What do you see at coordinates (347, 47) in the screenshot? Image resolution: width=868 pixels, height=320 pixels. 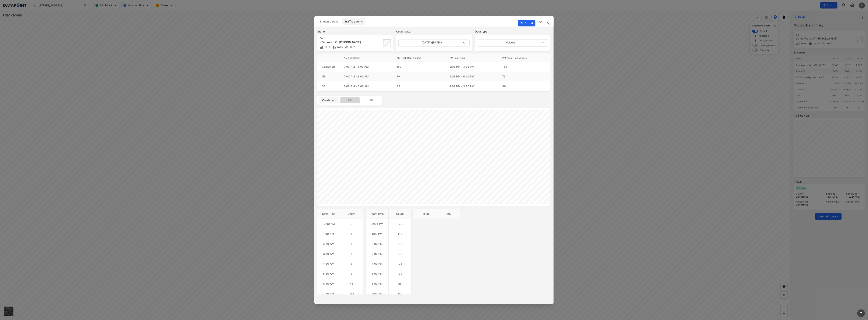 I see `img: Vehicle speed` at bounding box center [347, 47].